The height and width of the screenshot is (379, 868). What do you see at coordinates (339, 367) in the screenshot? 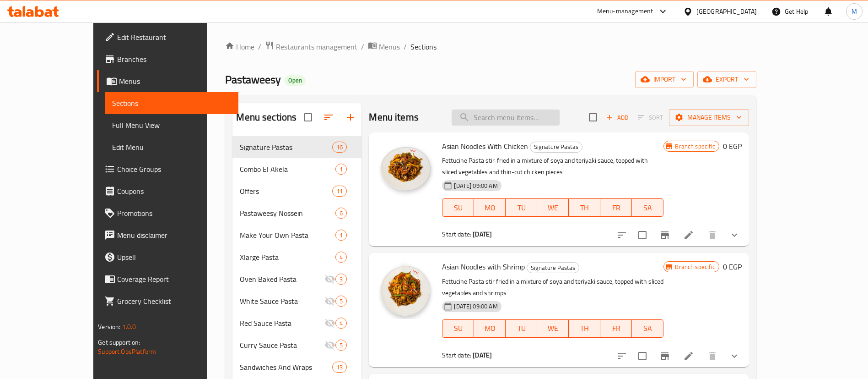
I see `span: 13` at bounding box center [339, 367].